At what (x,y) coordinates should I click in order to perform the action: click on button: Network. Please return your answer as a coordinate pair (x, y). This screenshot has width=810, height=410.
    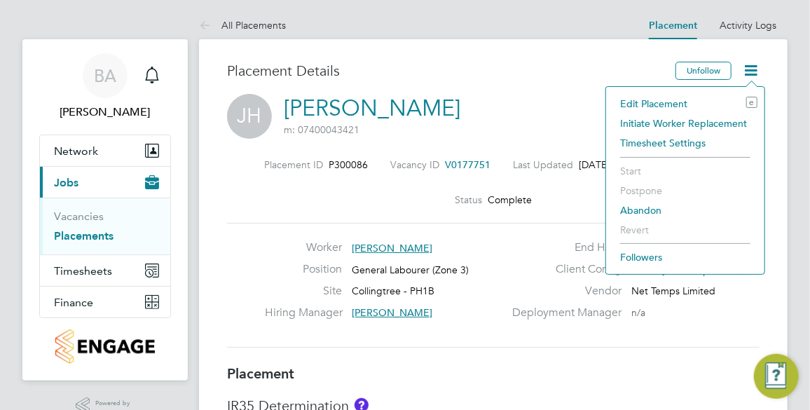
    Looking at the image, I should click on (105, 151).